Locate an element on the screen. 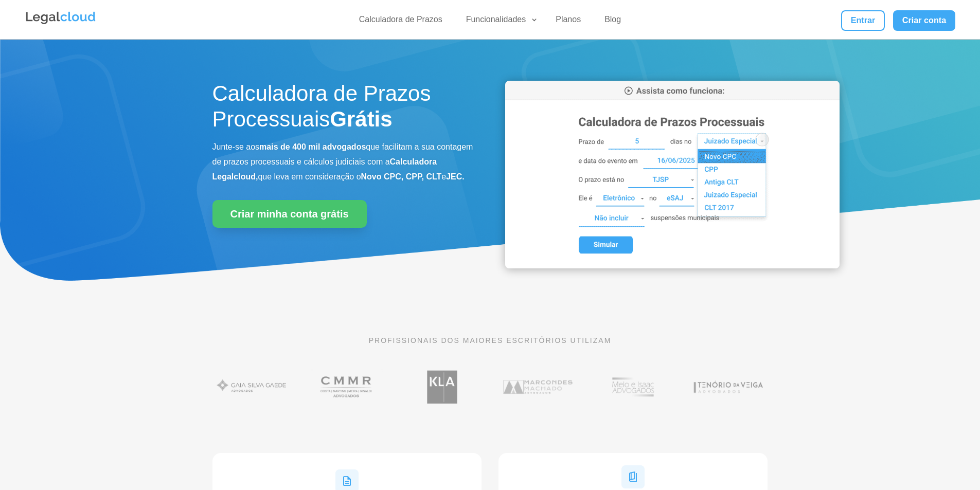 The height and width of the screenshot is (490, 980). a: Logo da Legalcloud is located at coordinates (61, 23).